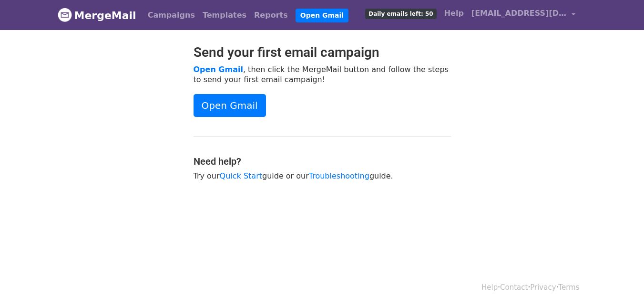 The image size is (644, 306). What do you see at coordinates (322, 176) in the screenshot?
I see `p: Try our guide or our guide.` at bounding box center [322, 176].